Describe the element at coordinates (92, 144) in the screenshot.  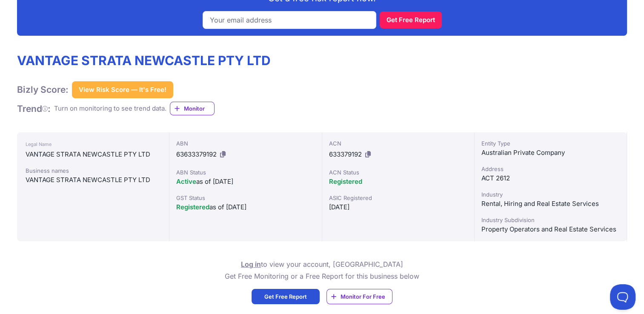
I see `div: Legal Name` at that location.